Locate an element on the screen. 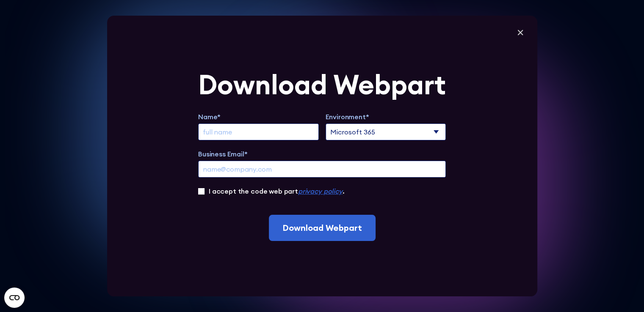 The height and width of the screenshot is (312, 644). div: Download Webpart is located at coordinates (322, 85).